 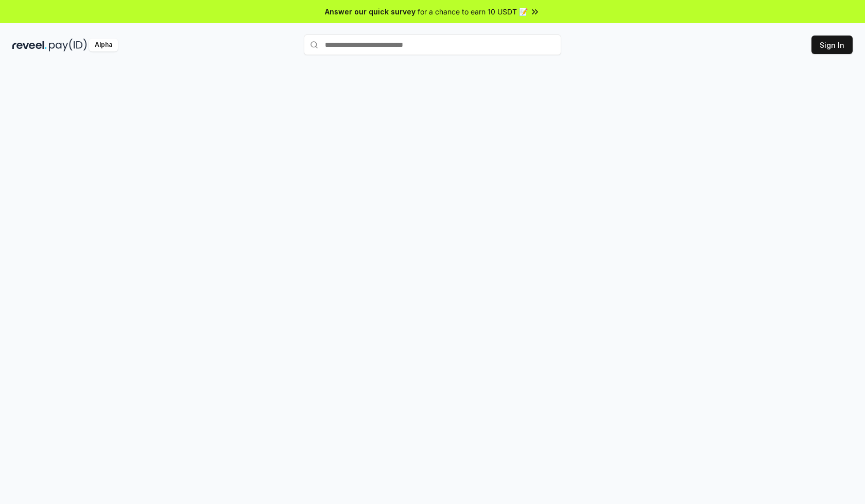 I want to click on div: Alpha, so click(x=104, y=45).